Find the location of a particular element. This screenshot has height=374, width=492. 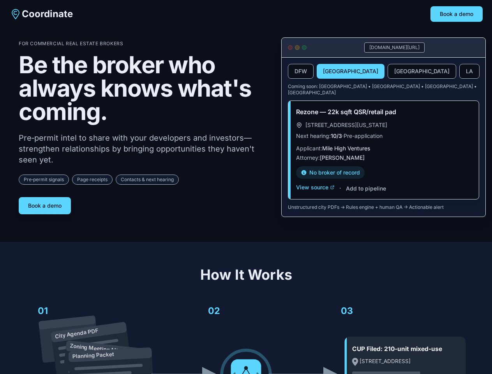

text: City Agenda PDF is located at coordinates (76, 333).